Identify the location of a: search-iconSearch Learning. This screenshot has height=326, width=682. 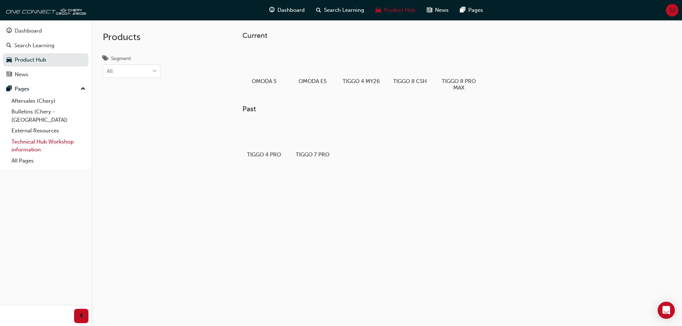
(340, 10).